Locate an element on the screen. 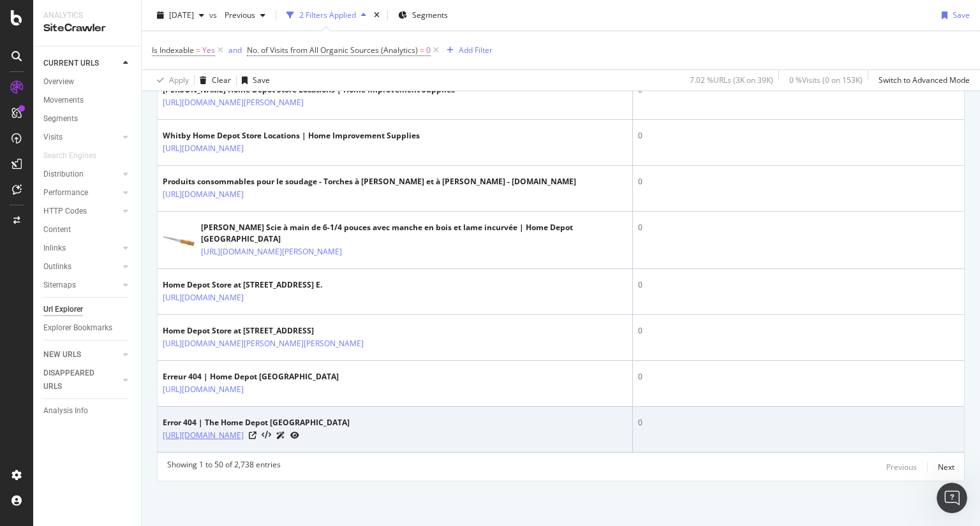 This screenshot has width=980, height=526. a: HTTP Codes is located at coordinates (81, 211).